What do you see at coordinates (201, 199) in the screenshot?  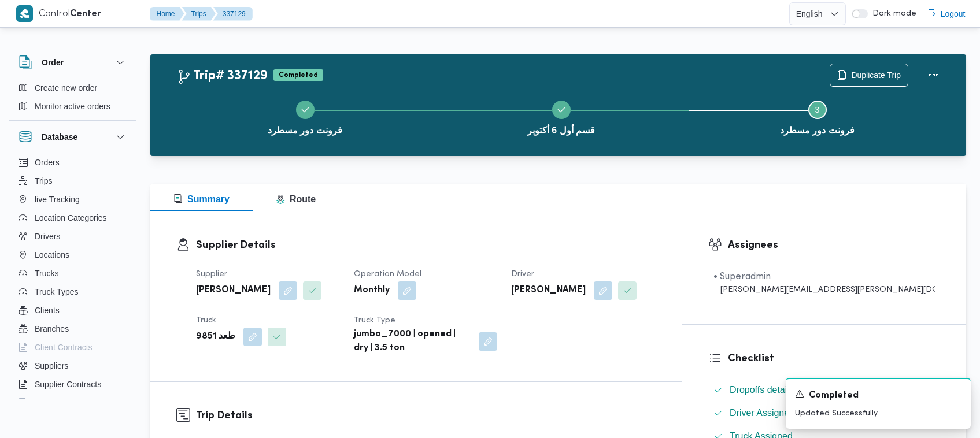 I see `span: Summary` at bounding box center [201, 199].